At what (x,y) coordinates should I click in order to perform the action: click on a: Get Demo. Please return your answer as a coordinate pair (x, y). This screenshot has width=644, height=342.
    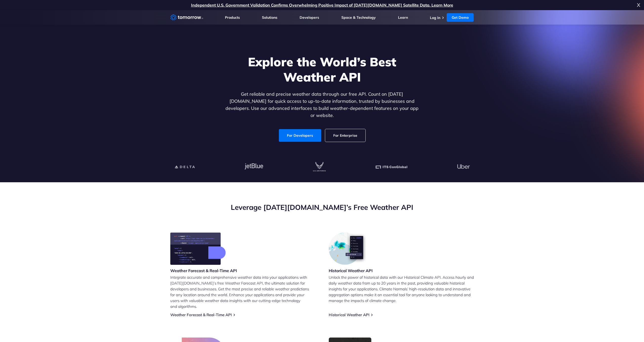
    Looking at the image, I should click on (460, 17).